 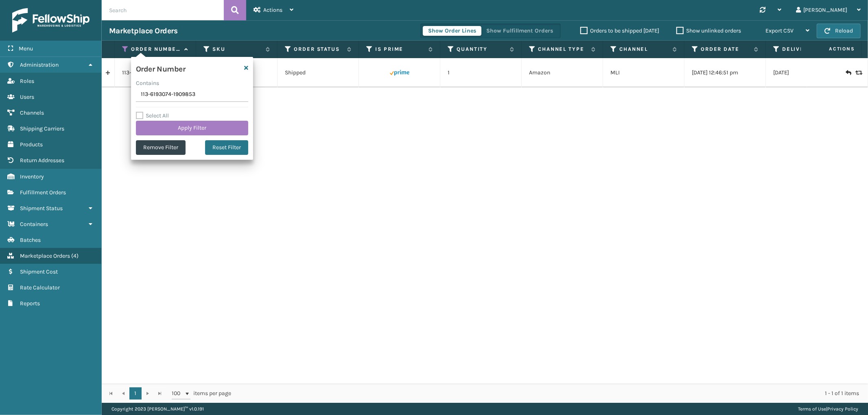 I want to click on button: Remove Filter, so click(x=161, y=147).